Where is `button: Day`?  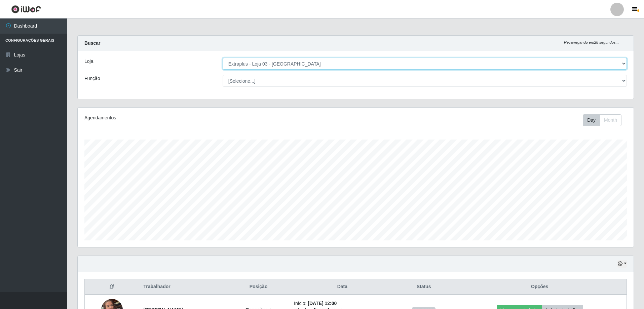
button: Day is located at coordinates (591, 120).